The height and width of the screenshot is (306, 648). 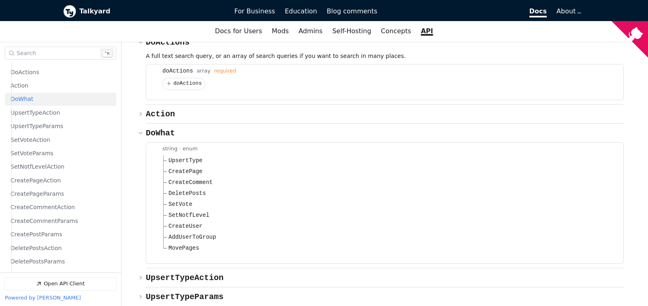 What do you see at coordinates (62, 167) in the screenshot?
I see `a: SetNotfLevelAction` at bounding box center [62, 167].